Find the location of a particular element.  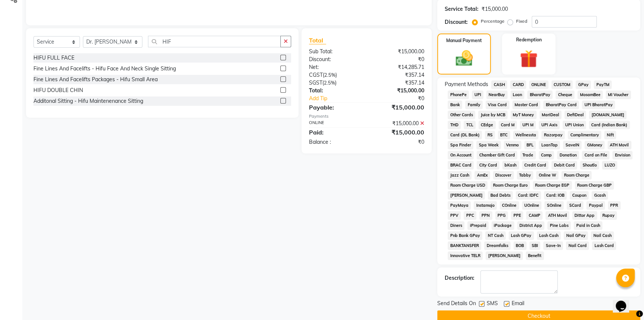

span: BharatPay Card is located at coordinates (561, 105).